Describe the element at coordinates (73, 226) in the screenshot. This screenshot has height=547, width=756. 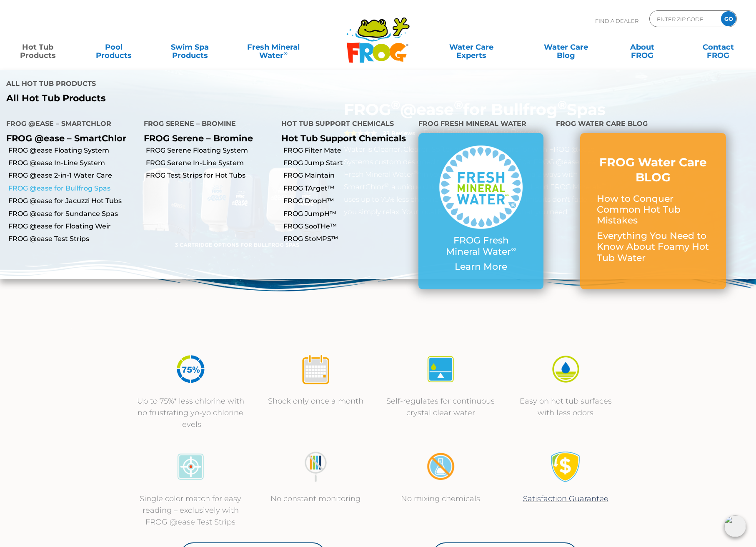
I see `a: FROG @ease for Floating Weir` at that location.